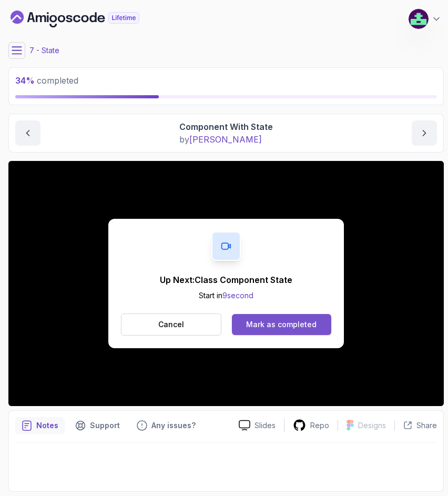 This screenshot has height=496, width=448. Describe the element at coordinates (425, 19) in the screenshot. I see `button: user profile image` at that location.